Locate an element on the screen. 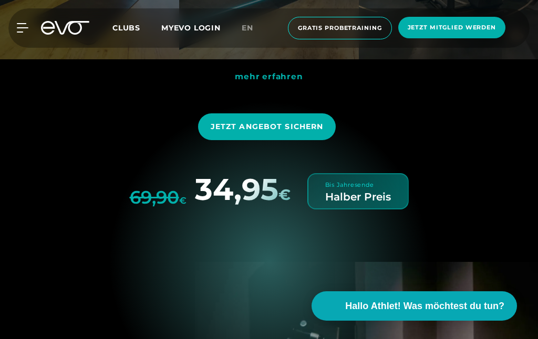 This screenshot has width=538, height=339. a: Clubs is located at coordinates (137, 27).